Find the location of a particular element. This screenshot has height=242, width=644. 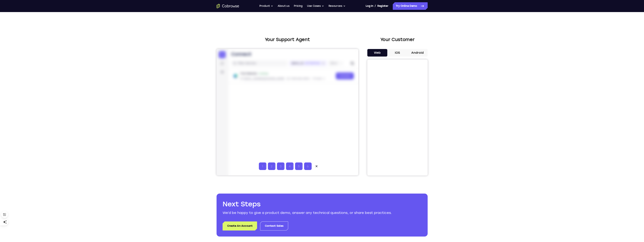

a: Log In is located at coordinates (369, 6).